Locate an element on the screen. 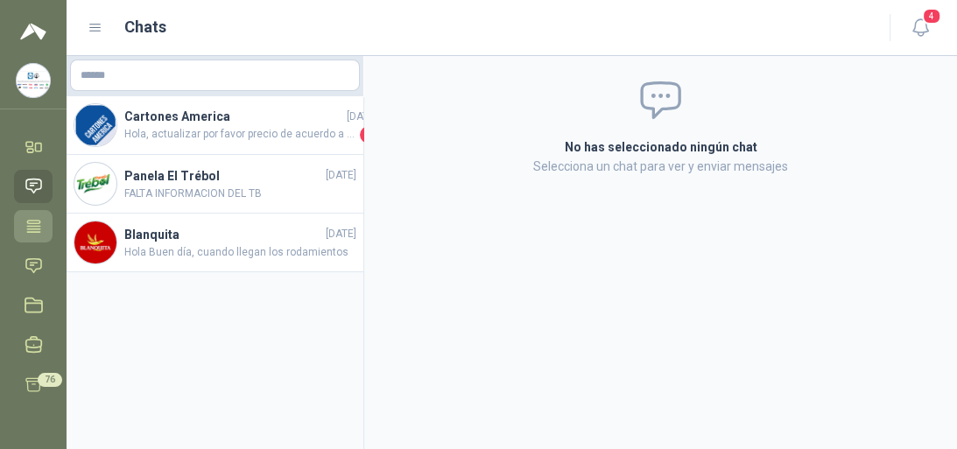 The height and width of the screenshot is (449, 957). a: 76 is located at coordinates (33, 384).